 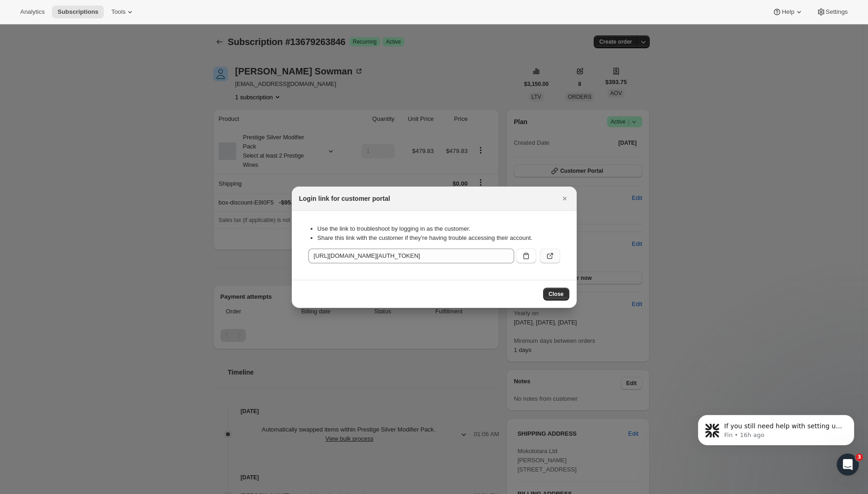 What do you see at coordinates (32, 12) in the screenshot?
I see `span: Analytics` at bounding box center [32, 12].